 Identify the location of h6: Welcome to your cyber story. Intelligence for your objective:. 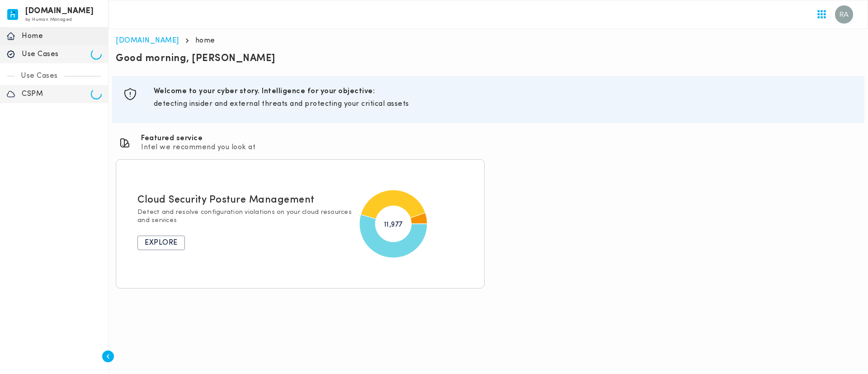
(504, 92).